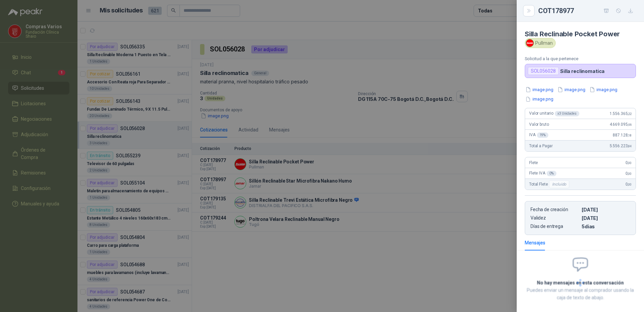 This screenshot has width=644, height=312. Describe the element at coordinates (629, 146) in the screenshot. I see `span: ,84` at that location.